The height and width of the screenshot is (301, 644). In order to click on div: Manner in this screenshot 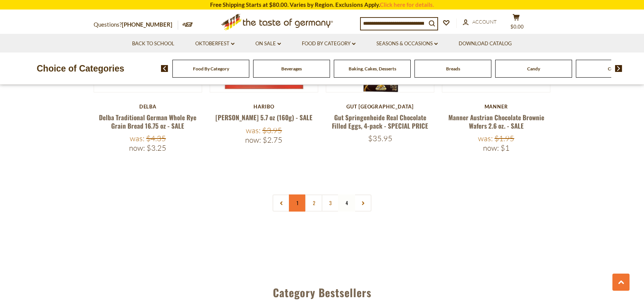, I will do `click(496, 106)`.